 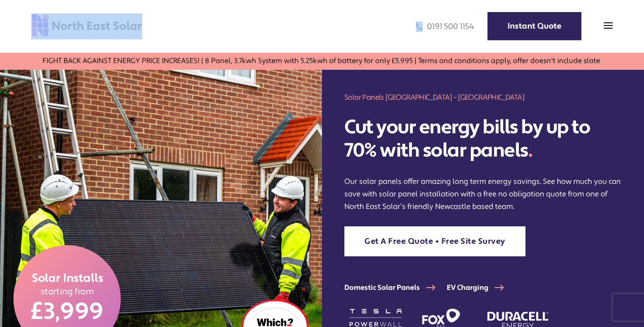 I want to click on p: Our solar panels offer amazing long term energy savings. See how much you can save with solar pan..., so click(x=483, y=195).